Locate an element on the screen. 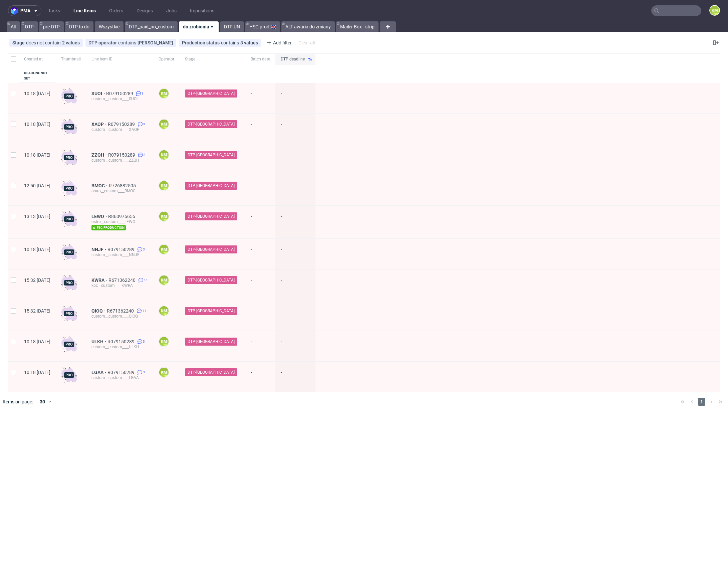 The height and width of the screenshot is (562, 728). span: Items on page: is located at coordinates (18, 402).